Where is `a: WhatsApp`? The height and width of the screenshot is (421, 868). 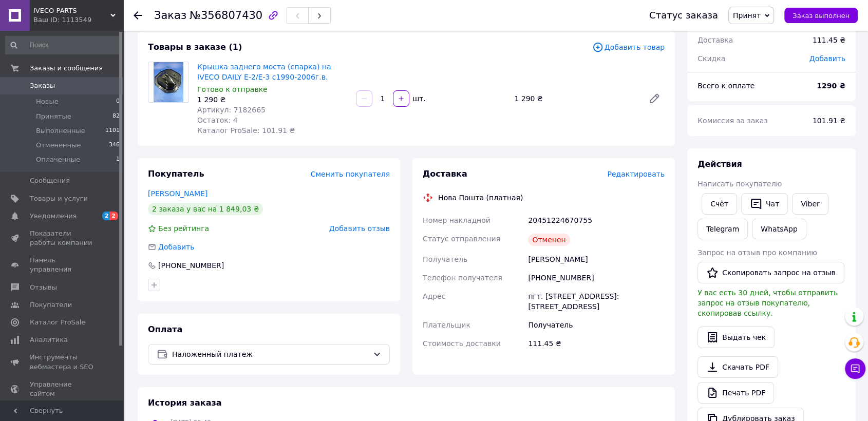
a: WhatsApp is located at coordinates (779, 229).